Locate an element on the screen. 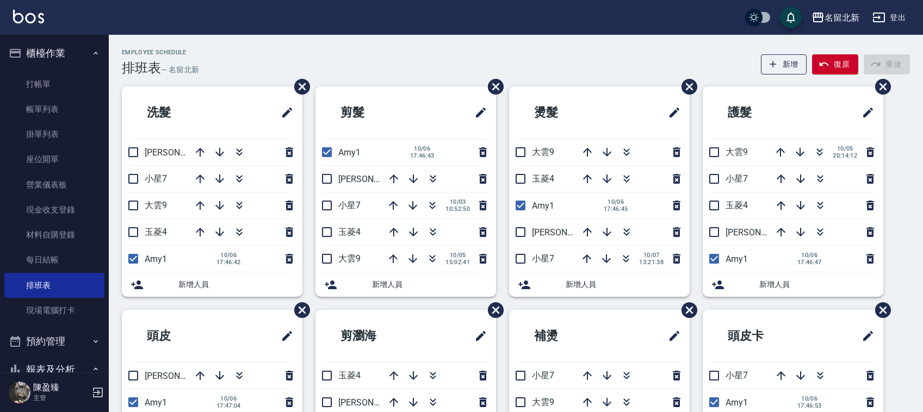  span: 15:02:41 is located at coordinates (457, 262).